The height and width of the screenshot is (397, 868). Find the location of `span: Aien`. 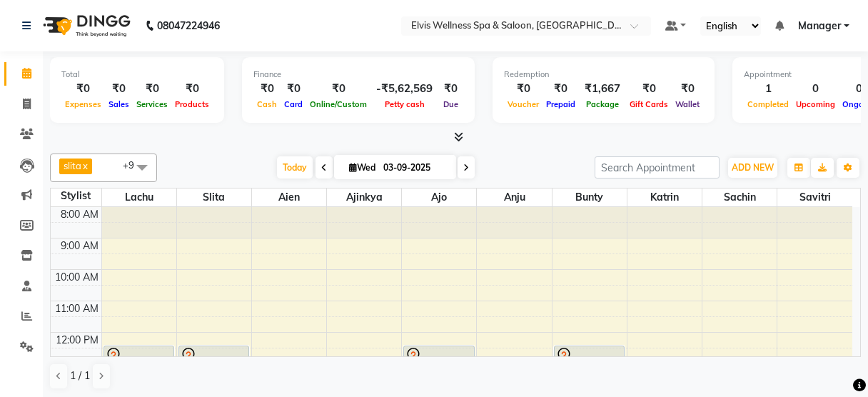

span: Aien is located at coordinates (289, 197).